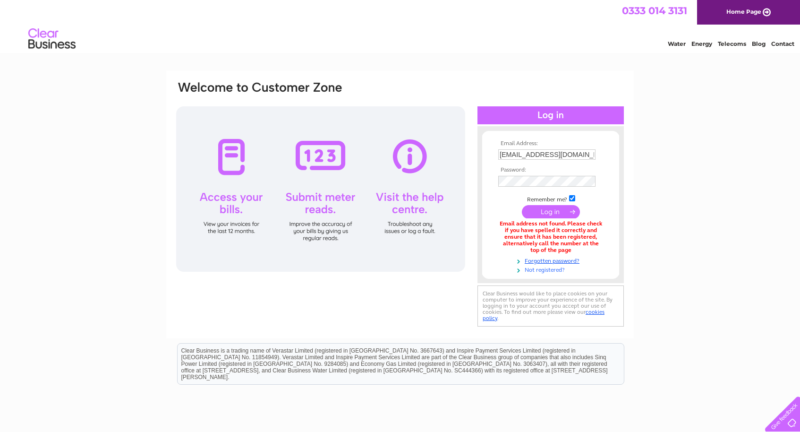  Describe the element at coordinates (758, 43) in the screenshot. I see `a: Blog` at that location.